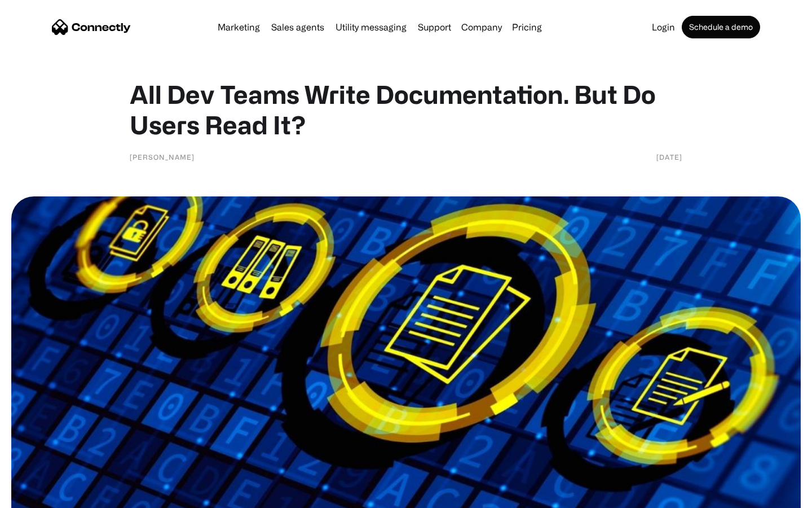 The width and height of the screenshot is (812, 508). I want to click on a: Support, so click(434, 27).